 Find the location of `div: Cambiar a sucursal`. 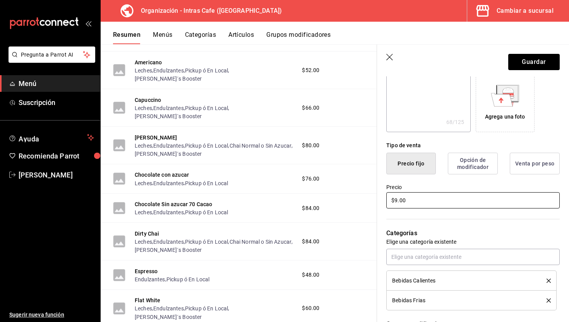

div: Cambiar a sucursal is located at coordinates (525, 11).